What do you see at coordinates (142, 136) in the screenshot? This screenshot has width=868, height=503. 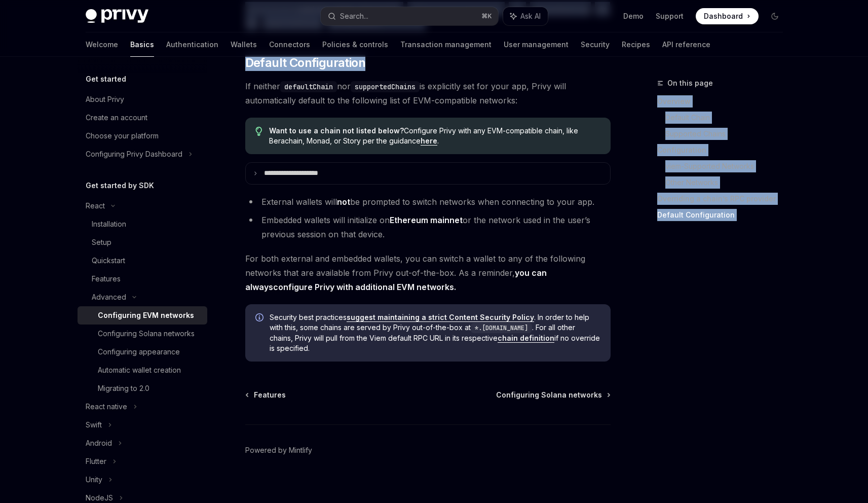 I see `a: Choose your platform` at bounding box center [142, 136].